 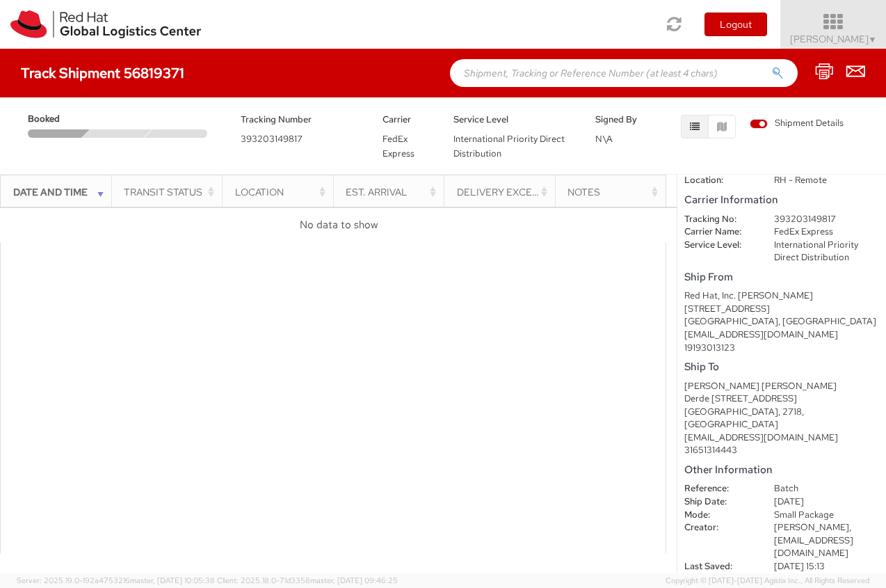 I want to click on h5: Carrier Information, so click(x=782, y=199).